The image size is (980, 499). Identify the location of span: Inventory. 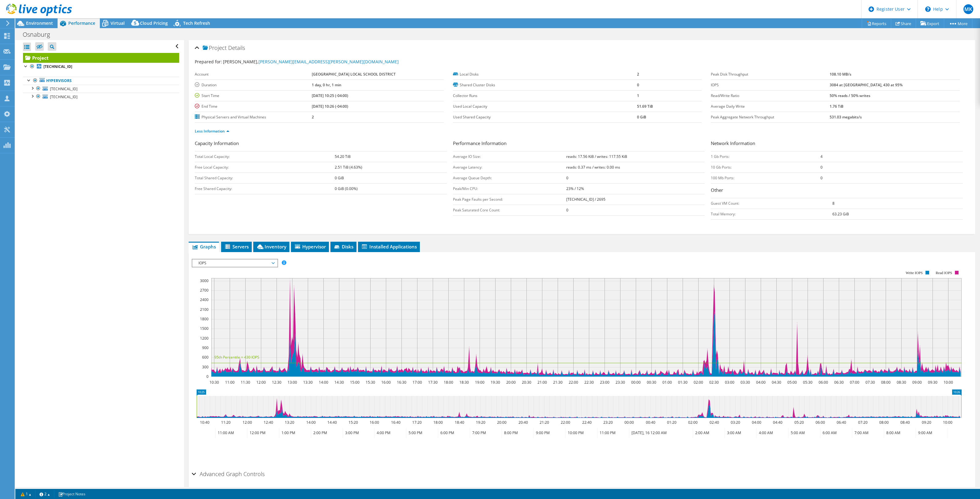
(271, 247).